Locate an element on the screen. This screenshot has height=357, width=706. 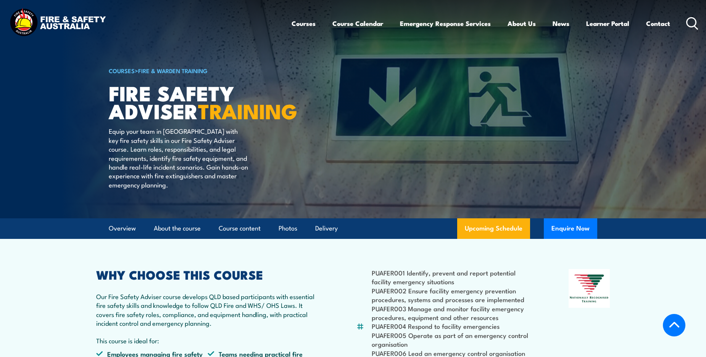
a: Photos is located at coordinates (288, 229).